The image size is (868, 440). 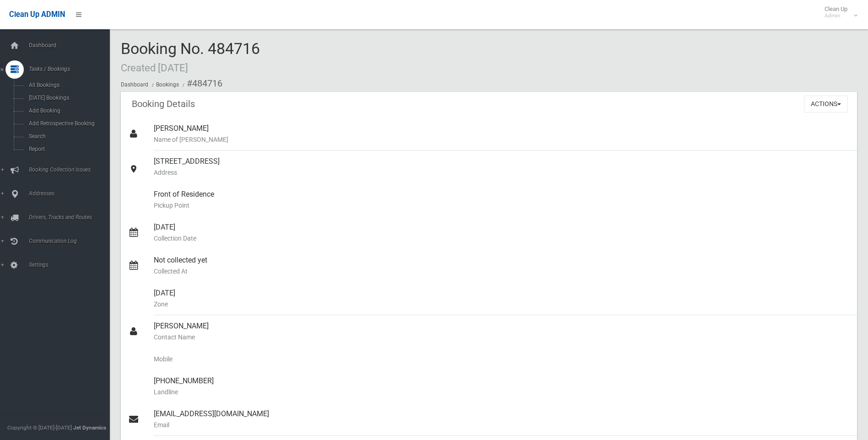 What do you see at coordinates (502, 238) in the screenshot?
I see `small: Collection Date` at bounding box center [502, 238].